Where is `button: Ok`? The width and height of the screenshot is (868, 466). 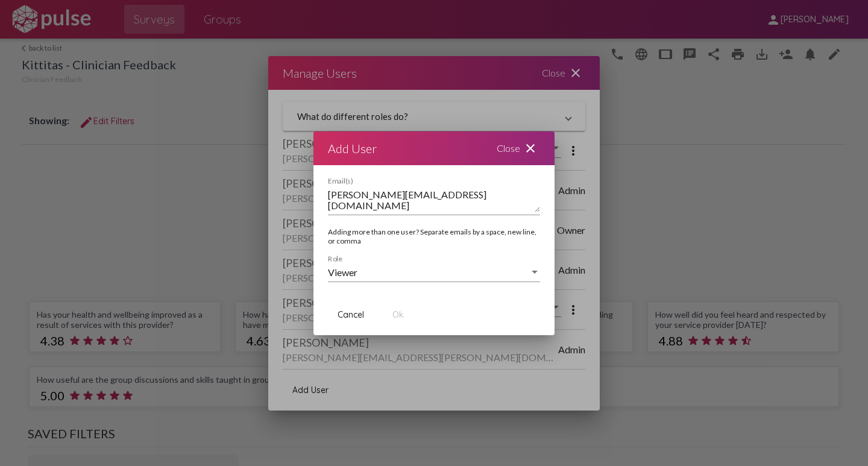 button: Ok is located at coordinates (398, 315).